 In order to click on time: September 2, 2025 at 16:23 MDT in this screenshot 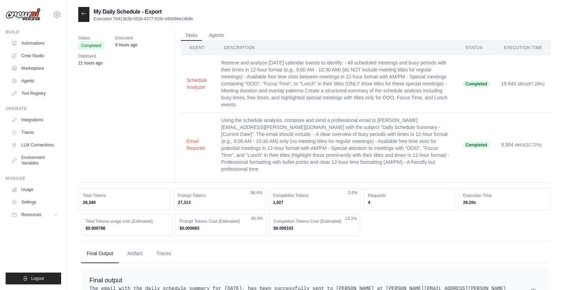, I will do `click(90, 63)`.